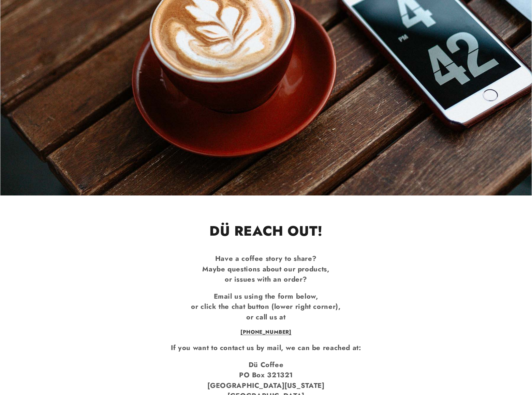 The width and height of the screenshot is (532, 395). What do you see at coordinates (266, 348) in the screenshot?
I see `p: If you want to contact us by mail, we can be reached at:` at bounding box center [266, 348].